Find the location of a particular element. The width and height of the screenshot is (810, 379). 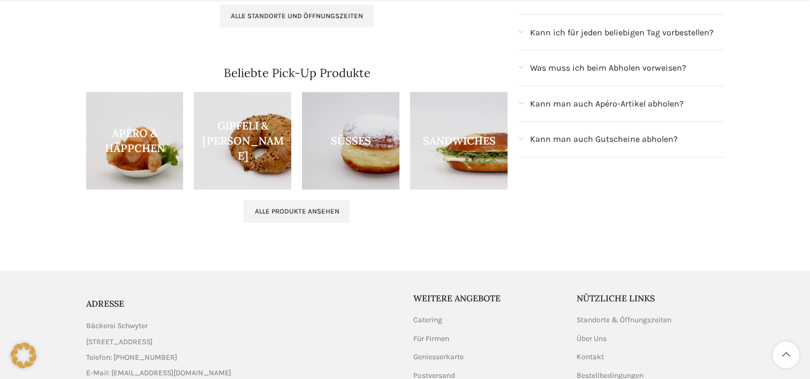

a: Product category sussgeback is located at coordinates (351, 141).